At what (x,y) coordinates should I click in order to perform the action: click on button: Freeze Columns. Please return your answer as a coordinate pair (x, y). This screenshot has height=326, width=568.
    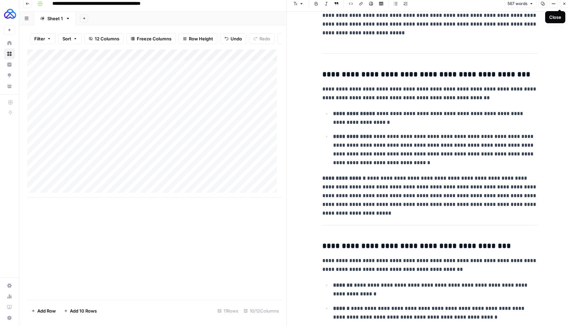
    Looking at the image, I should click on (151, 39).